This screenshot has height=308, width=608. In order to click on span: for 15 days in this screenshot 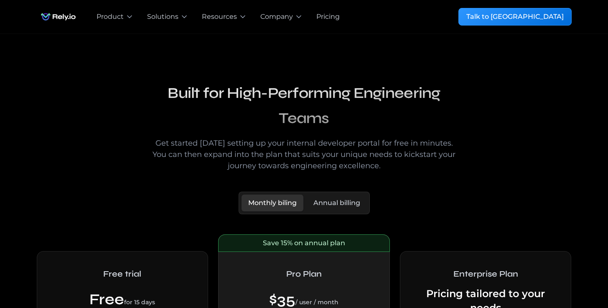, I will do `click(140, 302)`.